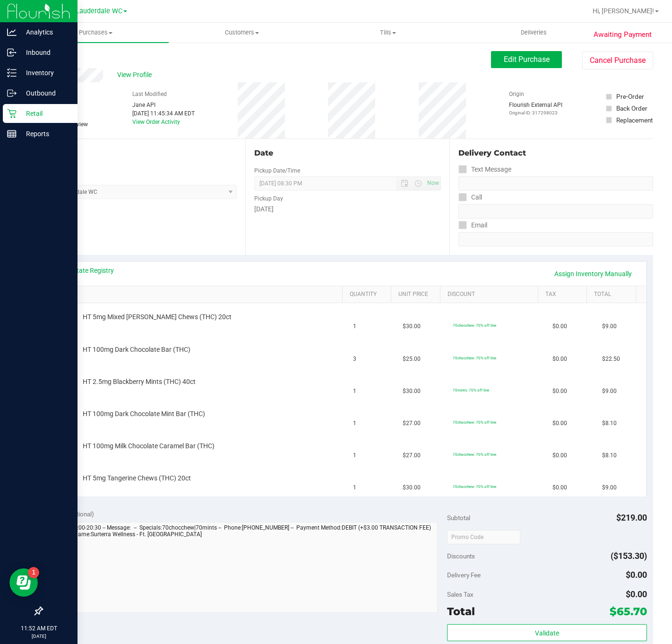 The image size is (672, 644). Describe the element at coordinates (473, 225) in the screenshot. I see `label: Email` at that location.